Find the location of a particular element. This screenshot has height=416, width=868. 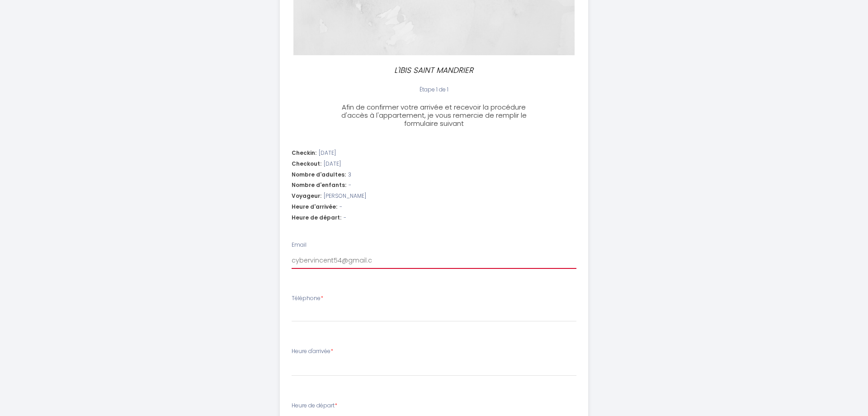

label: Téléphone is located at coordinates (307, 298).